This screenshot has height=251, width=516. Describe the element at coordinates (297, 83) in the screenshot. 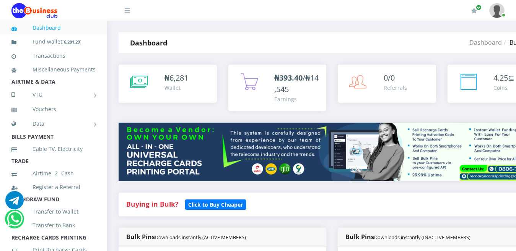

I see `span: /₦14,545` at that location.